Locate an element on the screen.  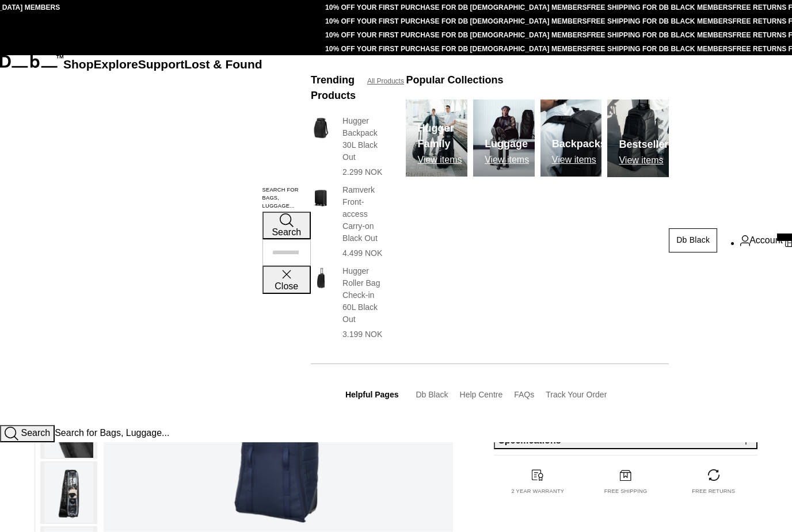
span: 3.199 NOK is located at coordinates (362, 334).